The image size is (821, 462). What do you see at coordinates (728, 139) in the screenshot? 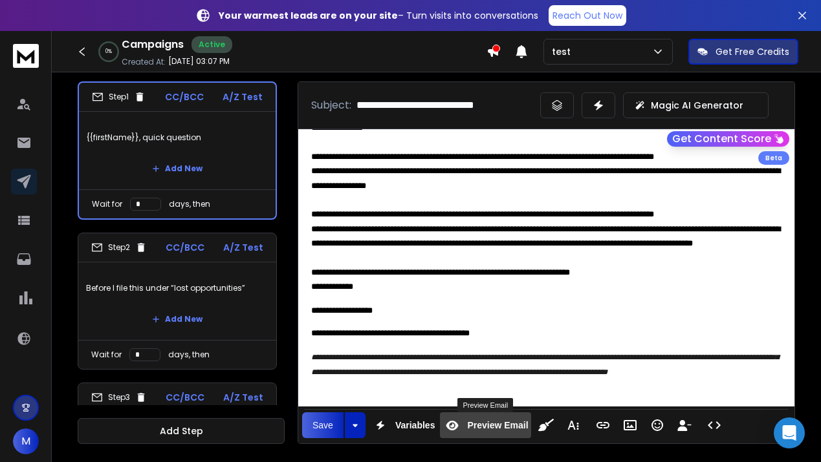
I see `button: Get Content Score` at bounding box center [728, 139].